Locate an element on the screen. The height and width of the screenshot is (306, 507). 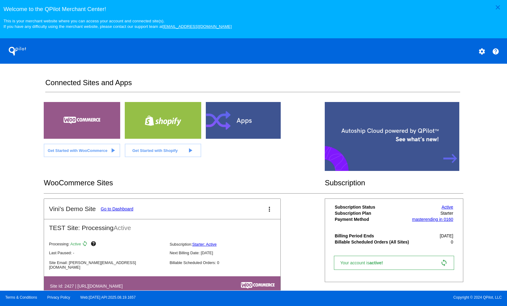
p: Last Paused: - is located at coordinates (107, 252).